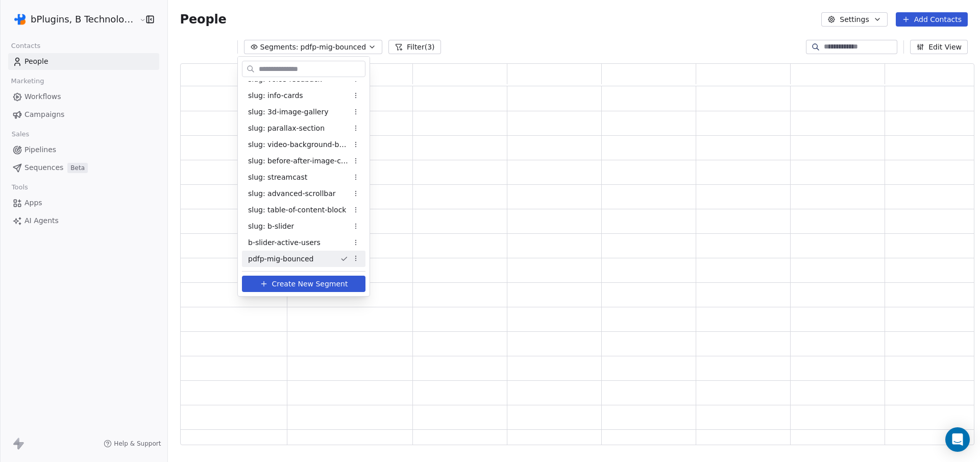  Describe the element at coordinates (286, 128) in the screenshot. I see `span: slug: parallax-section` at that location.